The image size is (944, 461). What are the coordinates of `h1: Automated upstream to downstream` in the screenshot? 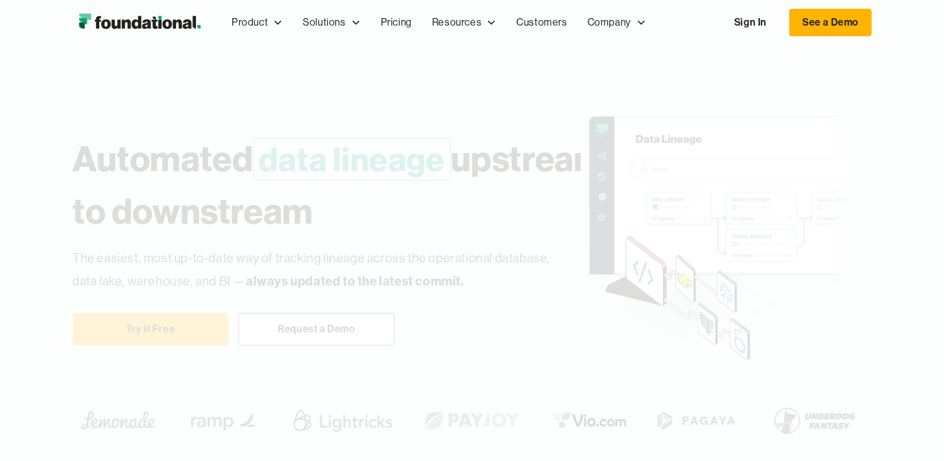 It's located at (338, 185).